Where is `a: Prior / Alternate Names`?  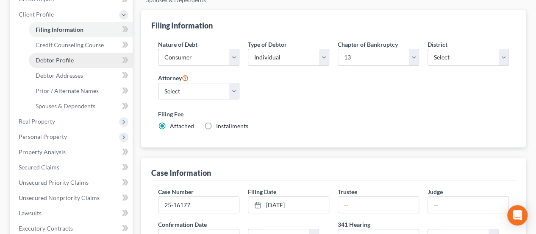
a: Prior / Alternate Names is located at coordinates (81, 91).